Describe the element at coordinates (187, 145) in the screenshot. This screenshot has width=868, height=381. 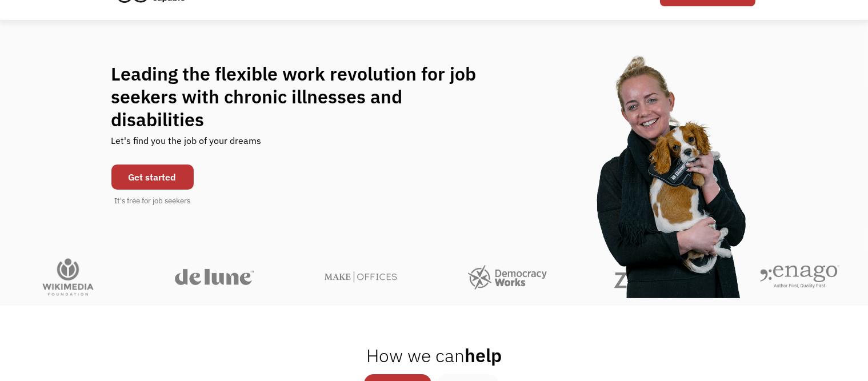
I see `div: Let's find you the job of your dreams` at that location.